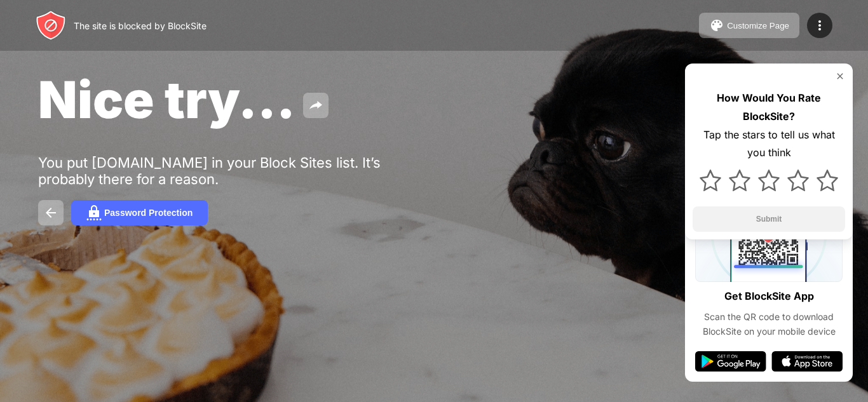 This screenshot has height=402, width=868. What do you see at coordinates (758, 26) in the screenshot?
I see `div: Customize Page` at bounding box center [758, 26].